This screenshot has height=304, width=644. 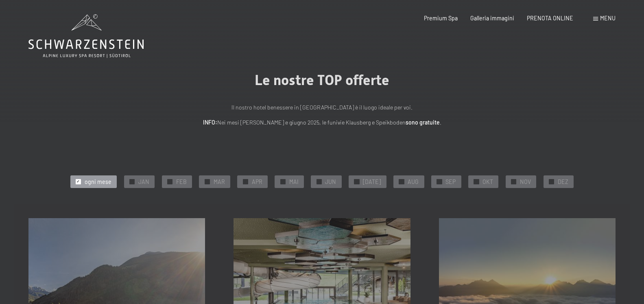 What do you see at coordinates (181, 182) in the screenshot?
I see `span: FEB` at bounding box center [181, 182].